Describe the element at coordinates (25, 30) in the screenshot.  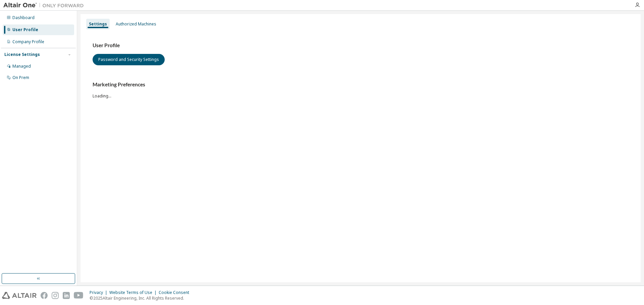
I see `div: User Profile` at that location.